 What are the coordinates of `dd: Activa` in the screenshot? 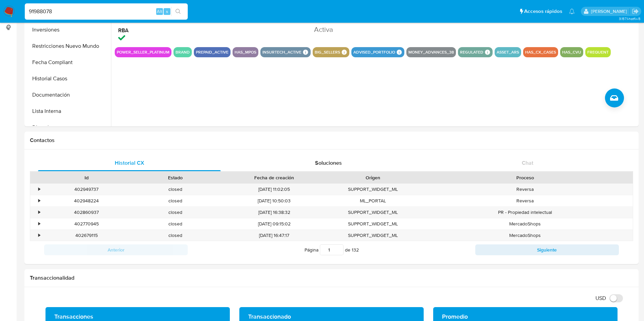 It's located at (376, 29).